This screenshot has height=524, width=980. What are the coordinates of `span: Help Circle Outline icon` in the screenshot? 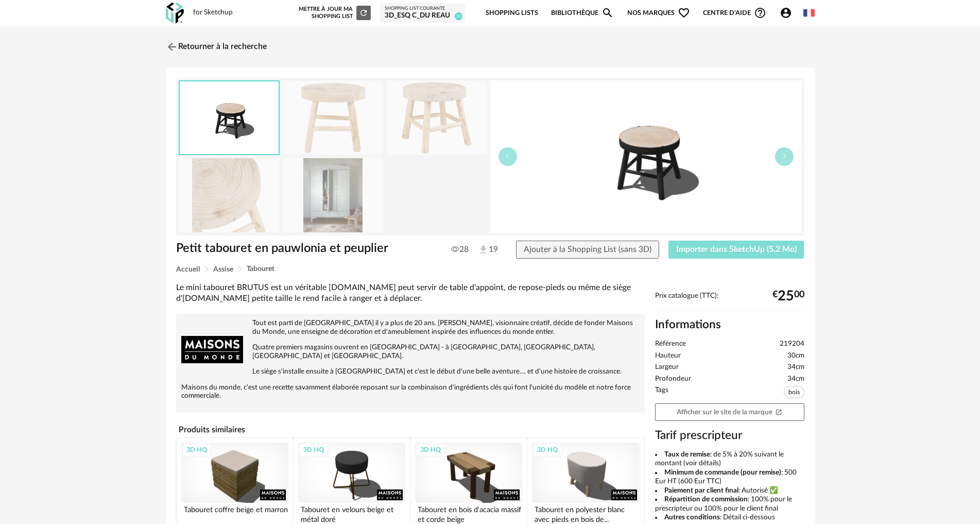 It's located at (760, 13).